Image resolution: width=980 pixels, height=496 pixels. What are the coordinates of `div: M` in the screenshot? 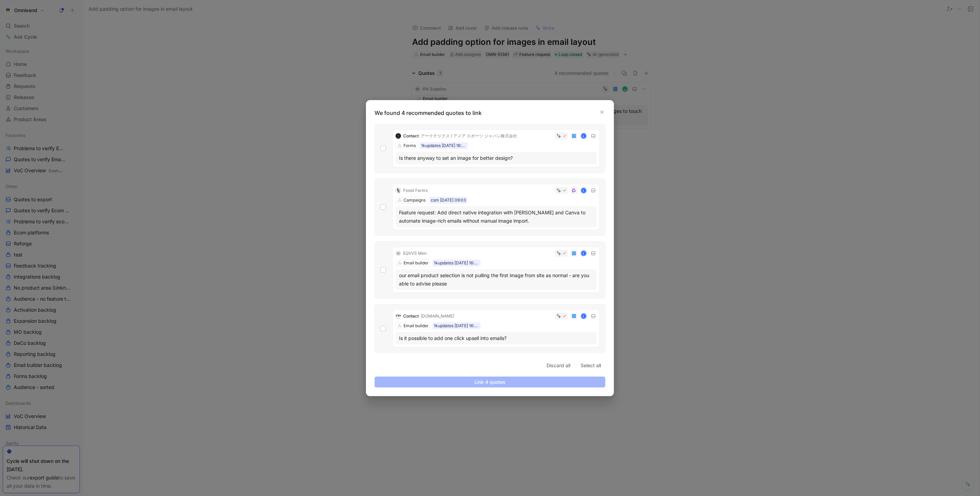 It's located at (399, 254).